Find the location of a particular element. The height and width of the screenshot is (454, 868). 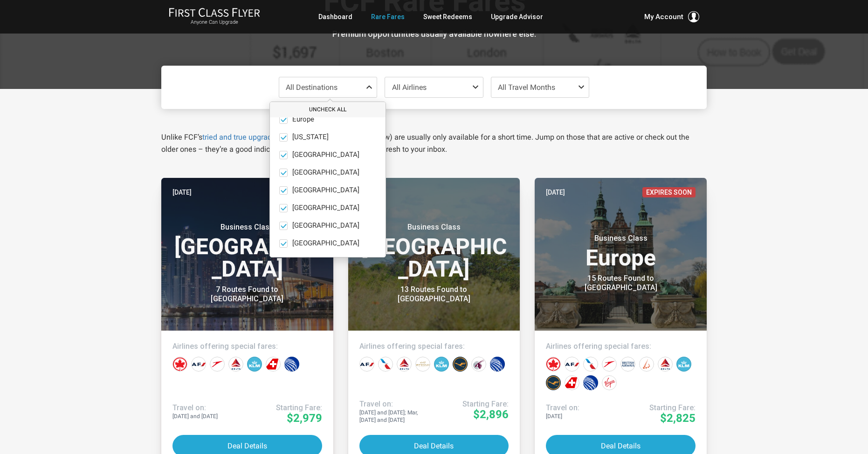

span: Europe is located at coordinates (303, 120).